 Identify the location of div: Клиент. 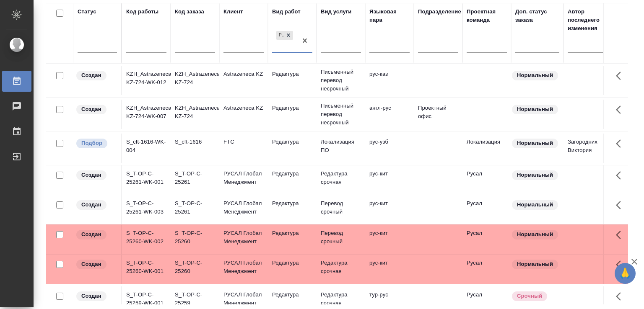
(233, 12).